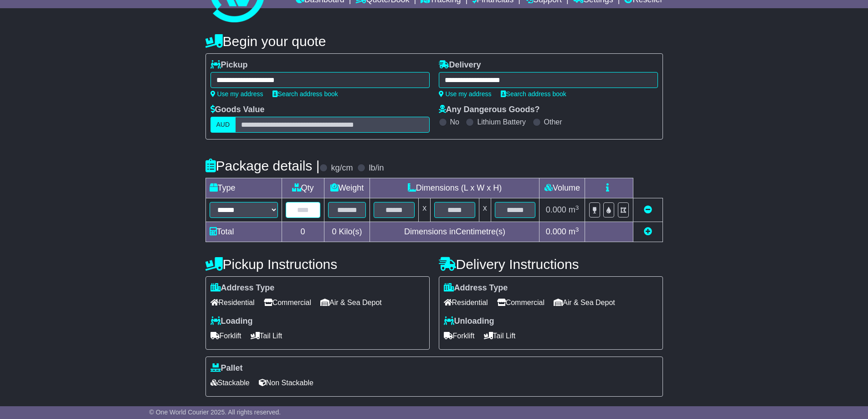  Describe the element at coordinates (286, 383) in the screenshot. I see `span: Non Stackable` at that location.